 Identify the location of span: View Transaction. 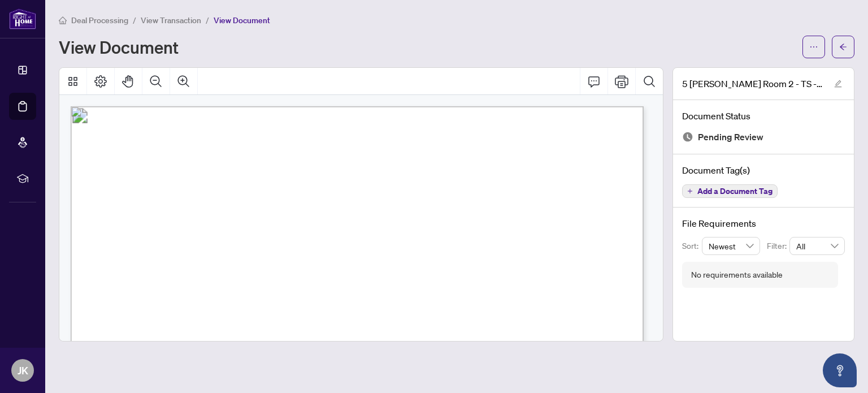
(171, 21).